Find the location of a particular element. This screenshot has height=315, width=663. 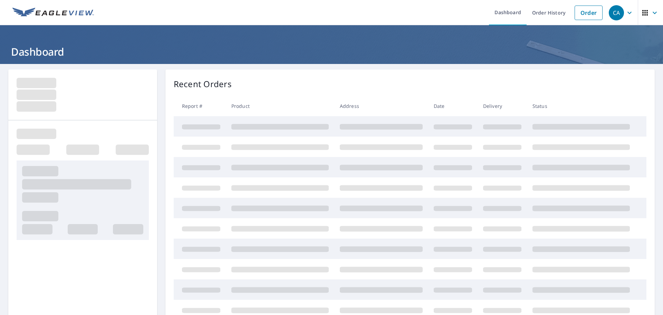

p: Recent Orders is located at coordinates (203, 84).